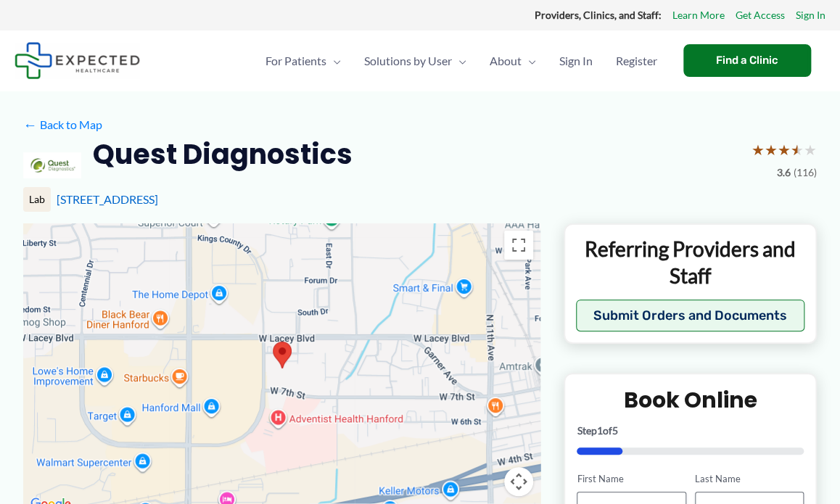  Describe the element at coordinates (576, 61) in the screenshot. I see `span: Sign In` at that location.